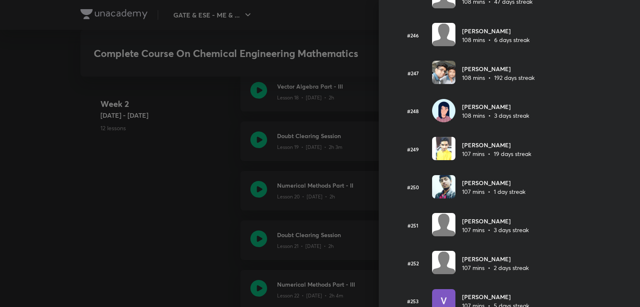 The image size is (640, 307). I want to click on h6: #252, so click(413, 264).